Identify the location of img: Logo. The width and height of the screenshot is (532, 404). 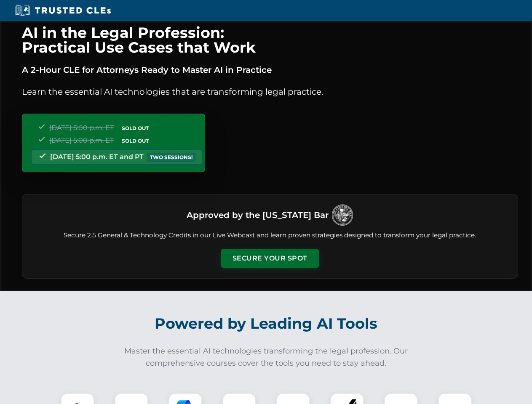
(343, 215).